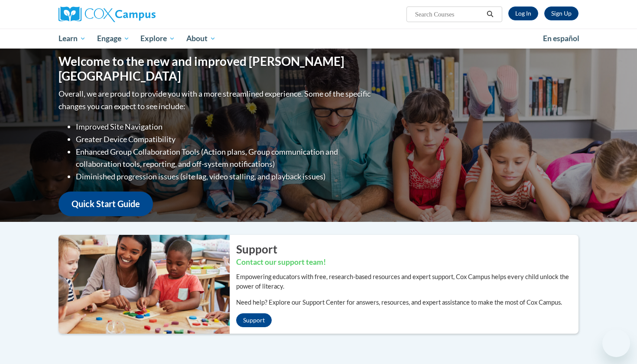  Describe the element at coordinates (113, 38) in the screenshot. I see `a: Engage` at that location.